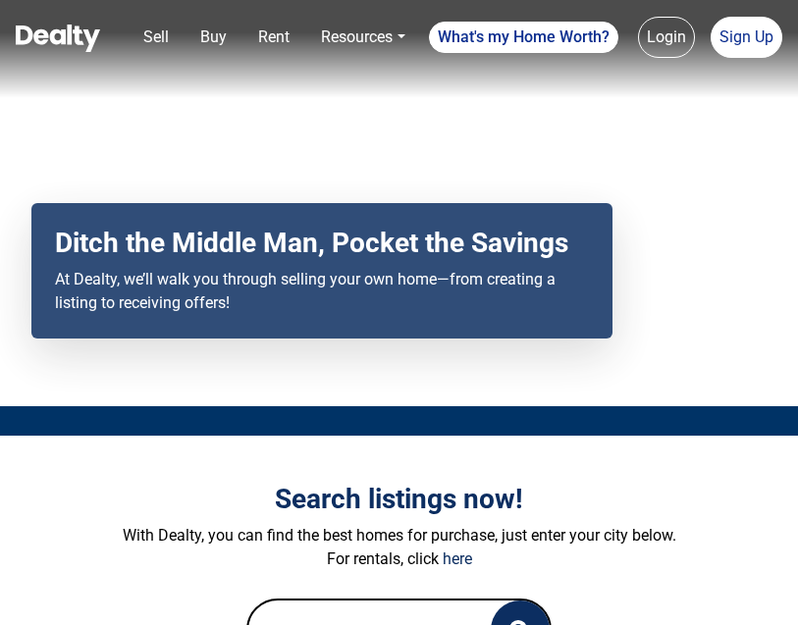 The height and width of the screenshot is (625, 798). Describe the element at coordinates (746, 37) in the screenshot. I see `a: Sign Up` at that location.